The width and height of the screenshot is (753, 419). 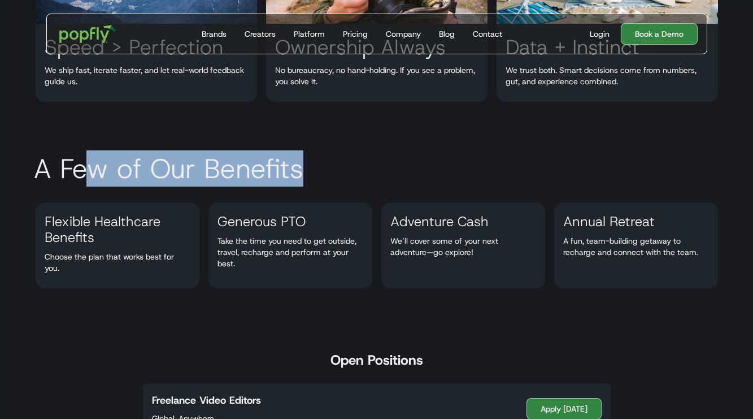 I want to click on h3: Ownership Always, so click(x=360, y=47).